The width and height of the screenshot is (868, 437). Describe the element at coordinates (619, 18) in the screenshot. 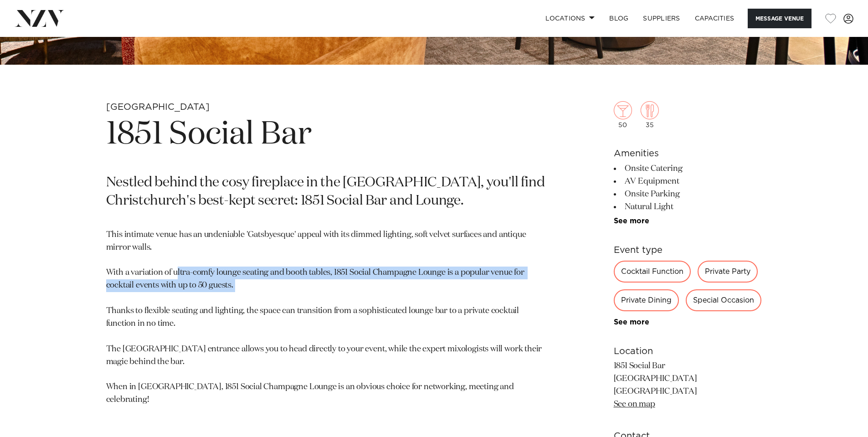

I see `a: BLOG` at that location.